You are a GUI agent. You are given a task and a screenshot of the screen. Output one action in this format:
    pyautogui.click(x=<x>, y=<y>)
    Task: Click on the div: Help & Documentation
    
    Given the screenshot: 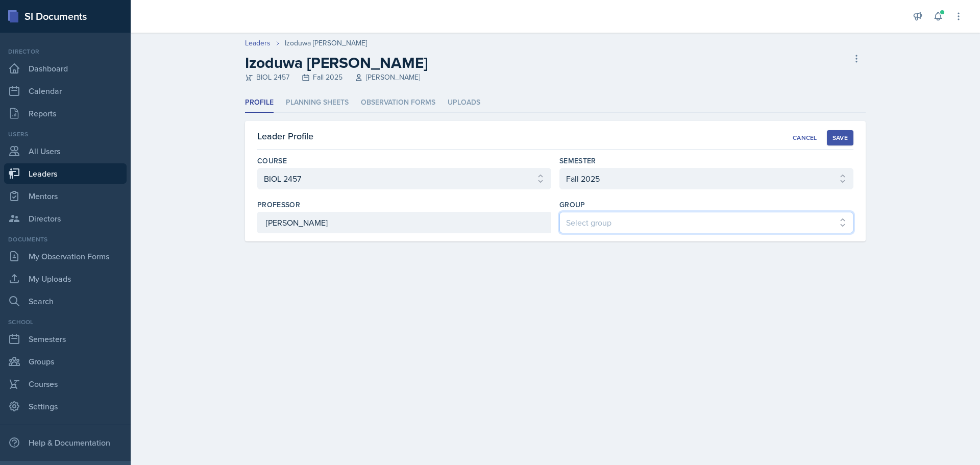 What is the action you would take?
    pyautogui.click(x=65, y=443)
    